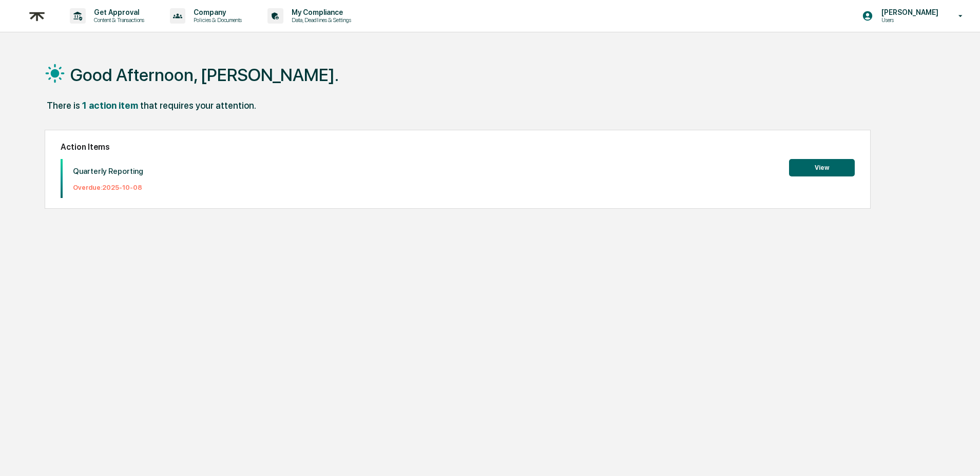  Describe the element at coordinates (320, 12) in the screenshot. I see `p: My Compliance` at that location.